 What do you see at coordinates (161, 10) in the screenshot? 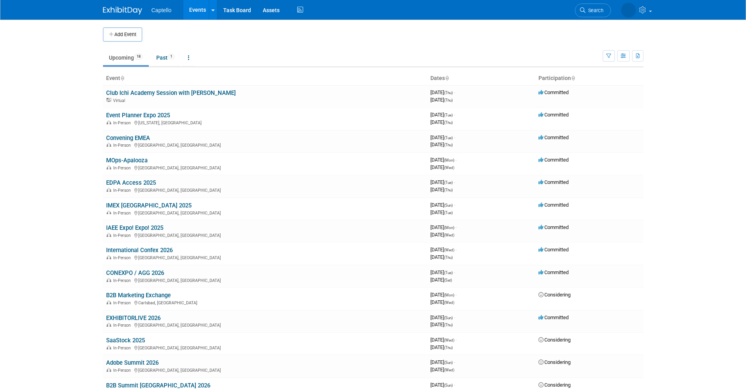
I see `span: Captello` at bounding box center [161, 10].